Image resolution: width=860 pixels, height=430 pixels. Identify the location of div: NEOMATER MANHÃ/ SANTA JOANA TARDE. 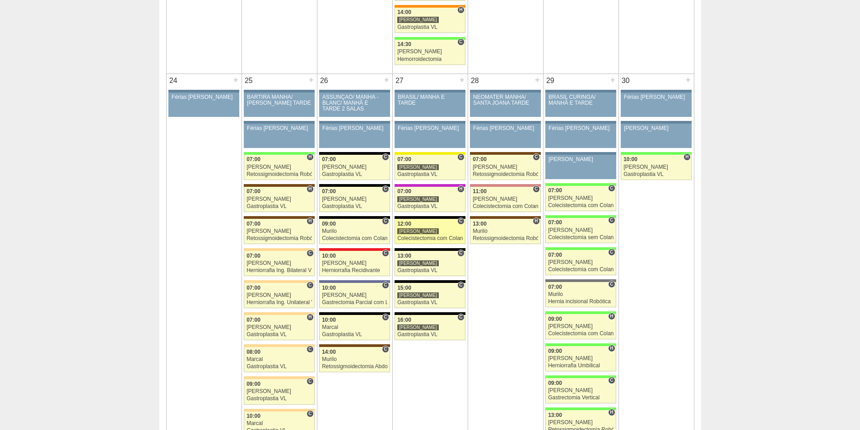
(505, 100).